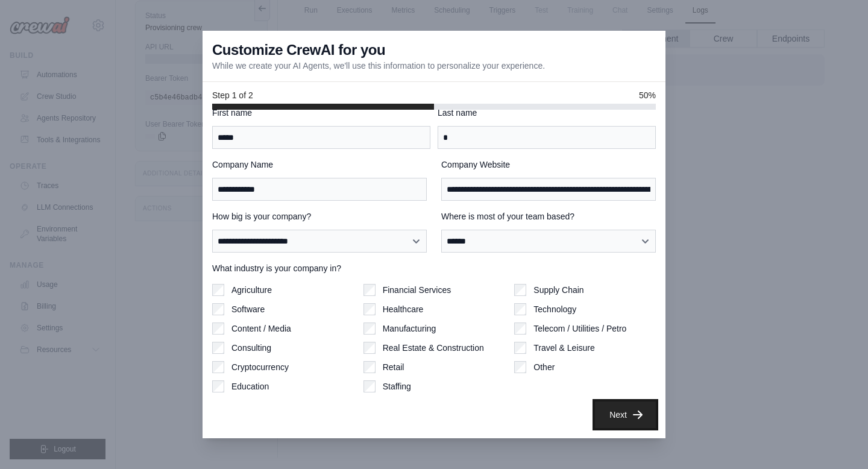 This screenshot has height=469, width=868. Describe the element at coordinates (403, 309) in the screenshot. I see `label: Healthcare` at that location.